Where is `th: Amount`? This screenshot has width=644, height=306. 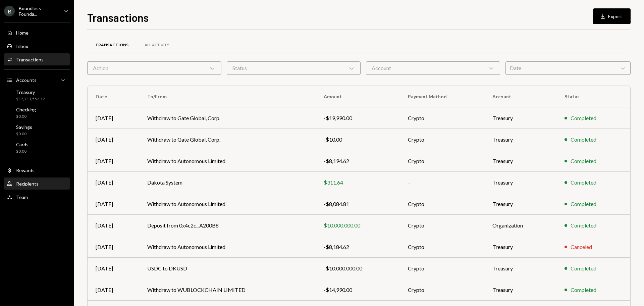
th: Amount is located at coordinates (358, 97).